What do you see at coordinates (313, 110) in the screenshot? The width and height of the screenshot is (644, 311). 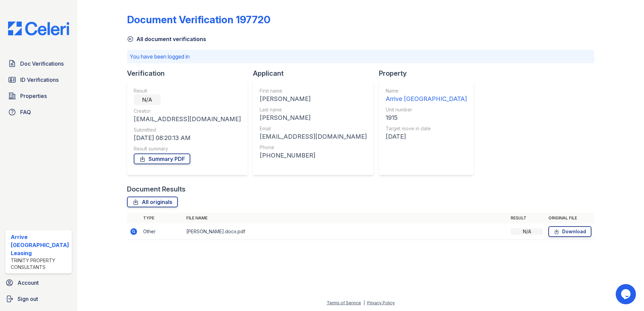 I see `div: Last name` at bounding box center [313, 110].